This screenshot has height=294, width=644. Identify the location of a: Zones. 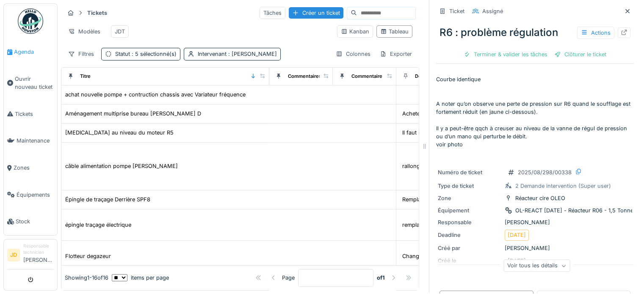
(31, 168).